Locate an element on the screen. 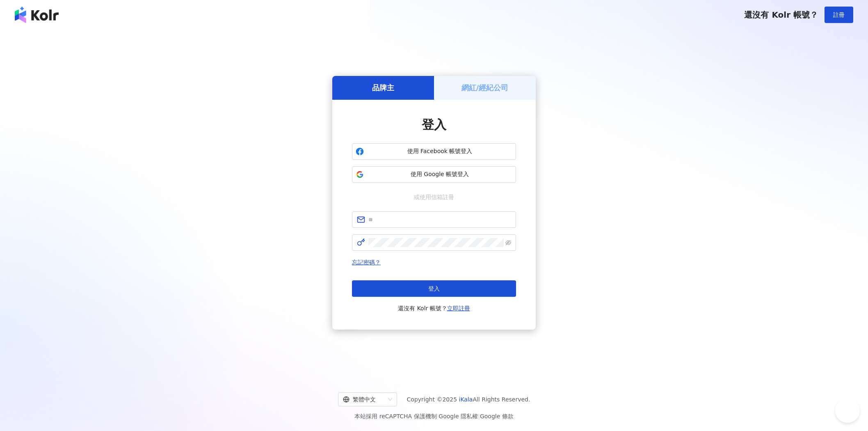  img: logo is located at coordinates (36, 15).